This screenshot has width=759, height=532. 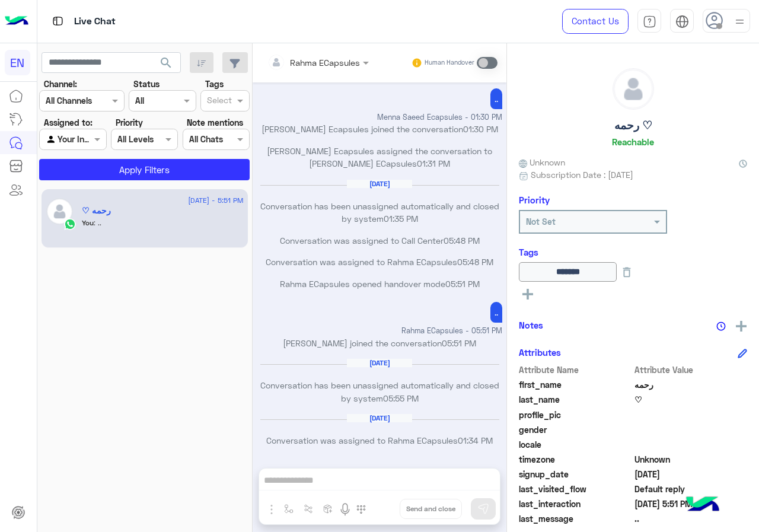 I want to click on span: 05:55 PM, so click(x=401, y=398).